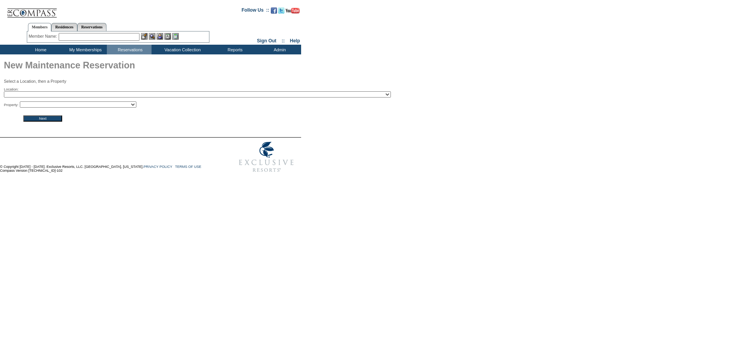 Image resolution: width=746 pixels, height=354 pixels. What do you see at coordinates (40, 27) in the screenshot?
I see `a: Members` at bounding box center [40, 27].